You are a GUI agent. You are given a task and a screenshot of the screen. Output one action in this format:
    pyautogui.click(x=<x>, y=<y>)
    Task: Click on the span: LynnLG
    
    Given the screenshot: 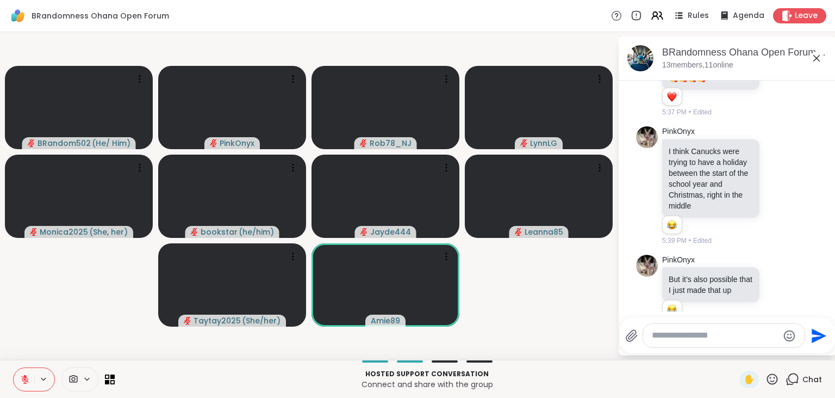 What is the action you would take?
    pyautogui.click(x=544, y=143)
    